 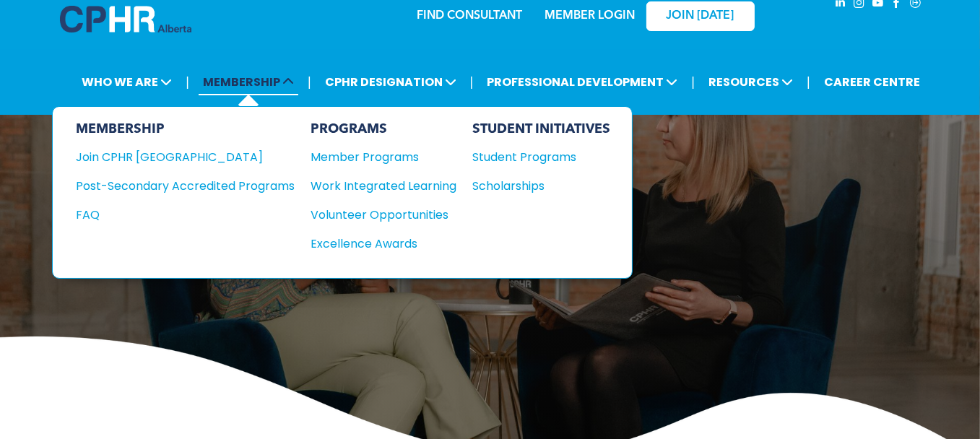 I want to click on a: FIND CONSULTANT, so click(x=470, y=16).